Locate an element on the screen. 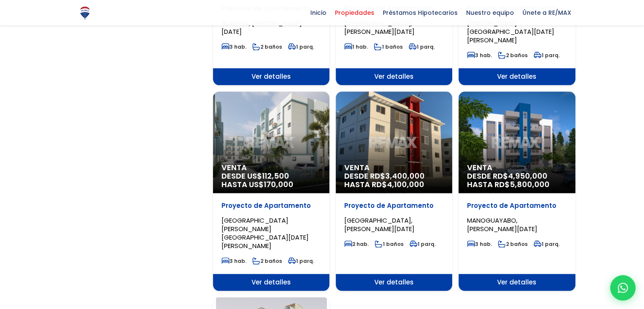 The width and height of the screenshot is (644, 309). span: Propiedades is located at coordinates (355, 13).